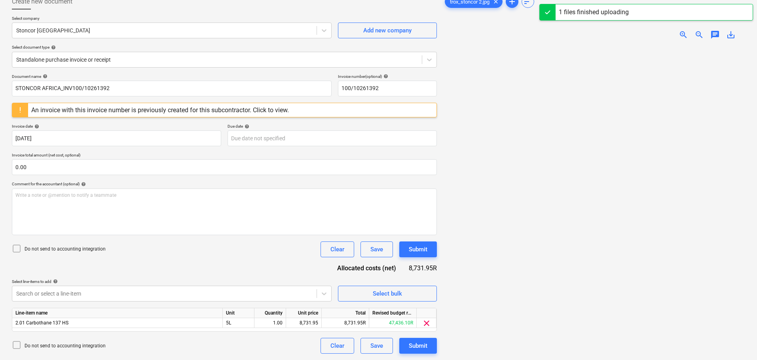 The height and width of the screenshot is (360, 757). I want to click on p: Invoice total amount (net cost, optional), so click(224, 156).